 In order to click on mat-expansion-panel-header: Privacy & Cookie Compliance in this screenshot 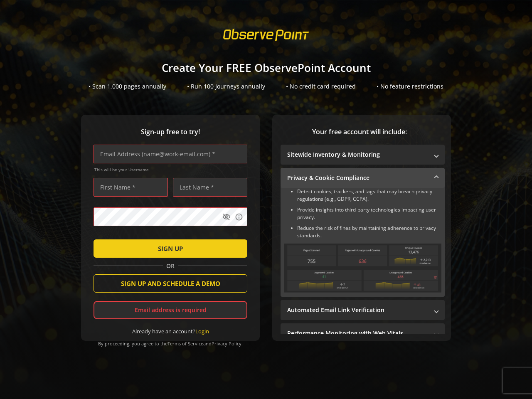, I will do `click(362, 178)`.